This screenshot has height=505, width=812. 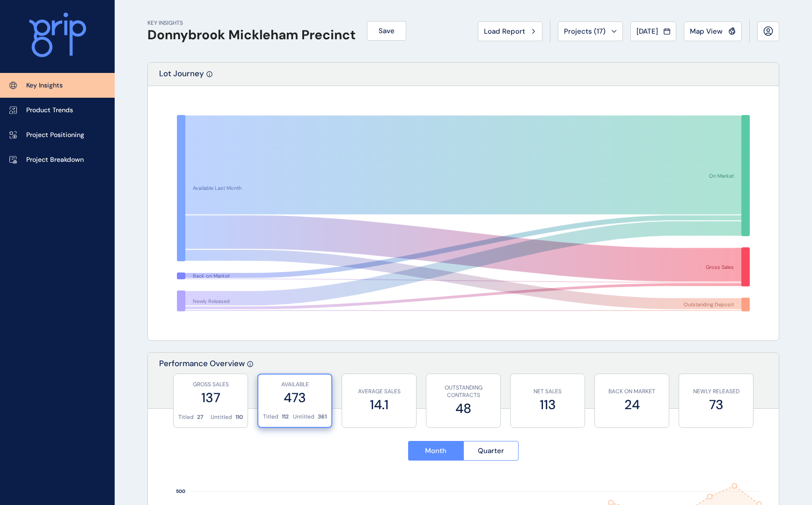 What do you see at coordinates (49, 111) in the screenshot?
I see `p: Product Trends` at bounding box center [49, 111].